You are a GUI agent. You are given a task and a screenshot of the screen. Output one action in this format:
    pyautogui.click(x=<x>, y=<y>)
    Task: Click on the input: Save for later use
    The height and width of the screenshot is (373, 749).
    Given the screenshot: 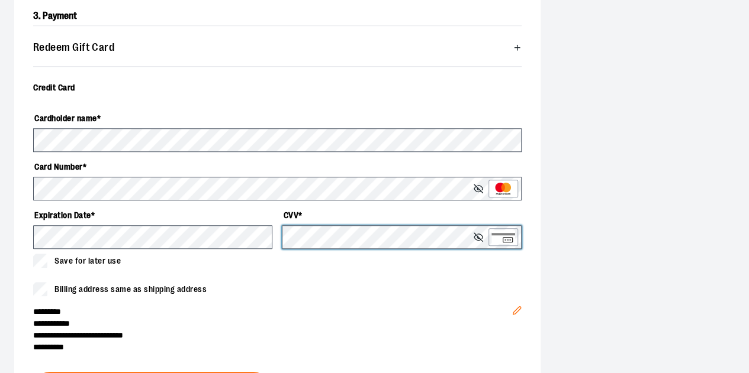 What is the action you would take?
    pyautogui.click(x=40, y=261)
    